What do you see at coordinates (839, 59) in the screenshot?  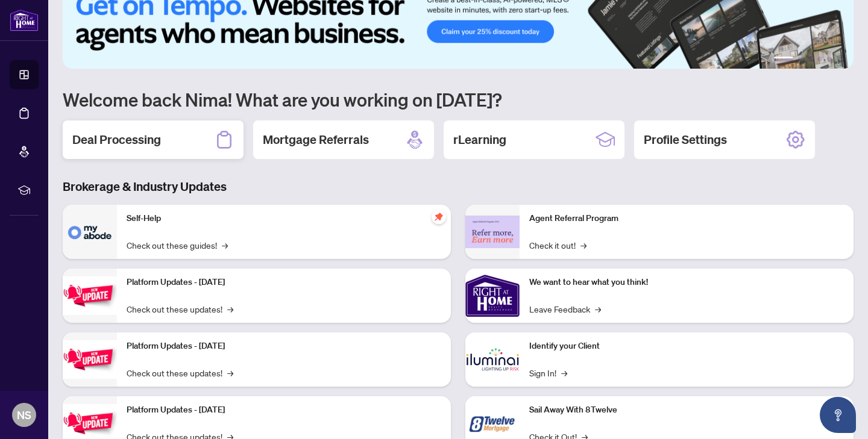 I see `button: 6` at bounding box center [839, 59].